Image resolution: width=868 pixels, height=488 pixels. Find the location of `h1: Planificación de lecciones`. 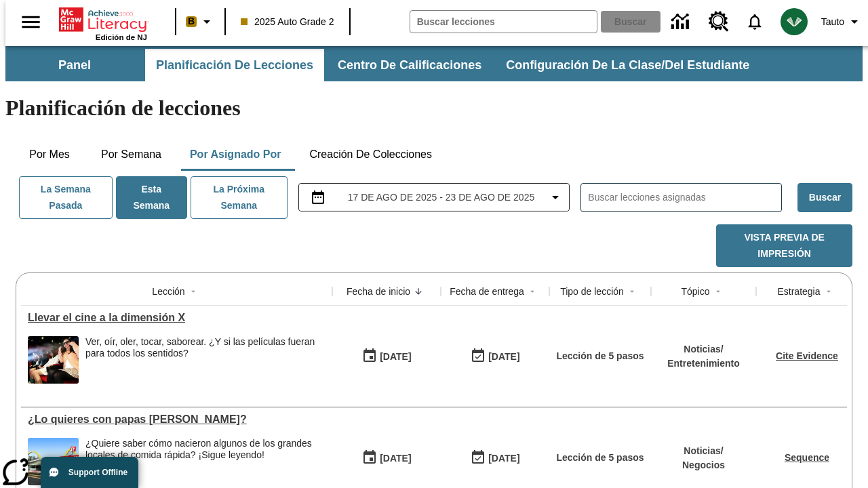

h1: Planificación de lecciones is located at coordinates (434, 108).